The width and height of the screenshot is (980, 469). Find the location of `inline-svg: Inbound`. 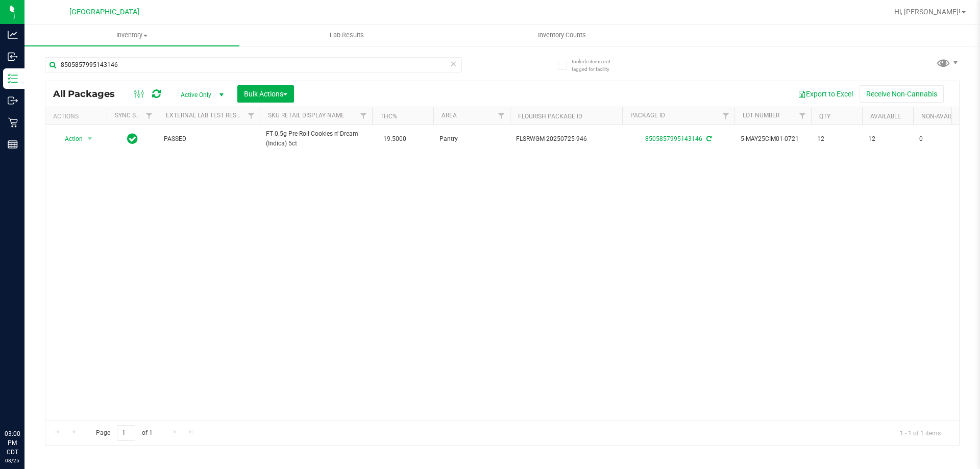

inline-svg: Inbound is located at coordinates (13, 56).